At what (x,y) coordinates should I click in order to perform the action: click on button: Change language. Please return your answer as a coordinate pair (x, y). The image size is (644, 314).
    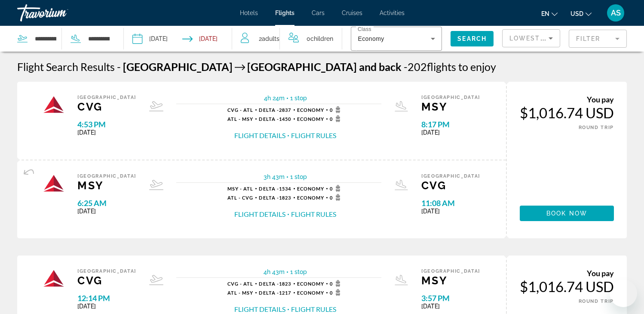
    Looking at the image, I should click on (549, 13).